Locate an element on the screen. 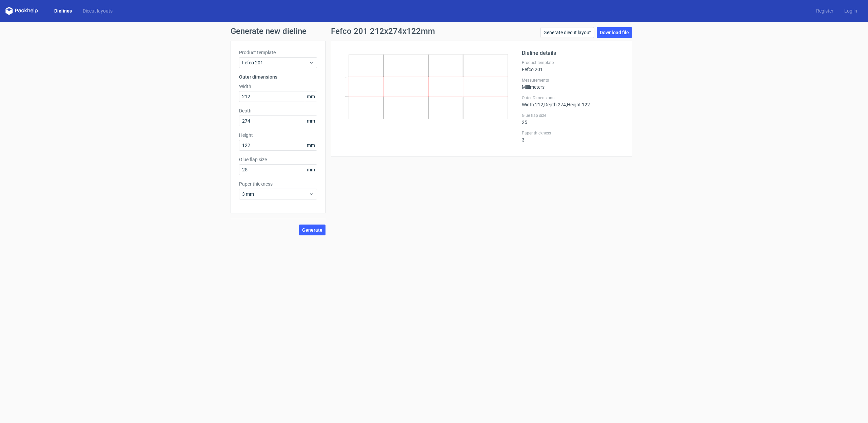 The image size is (868, 423). label: Depth is located at coordinates (278, 111).